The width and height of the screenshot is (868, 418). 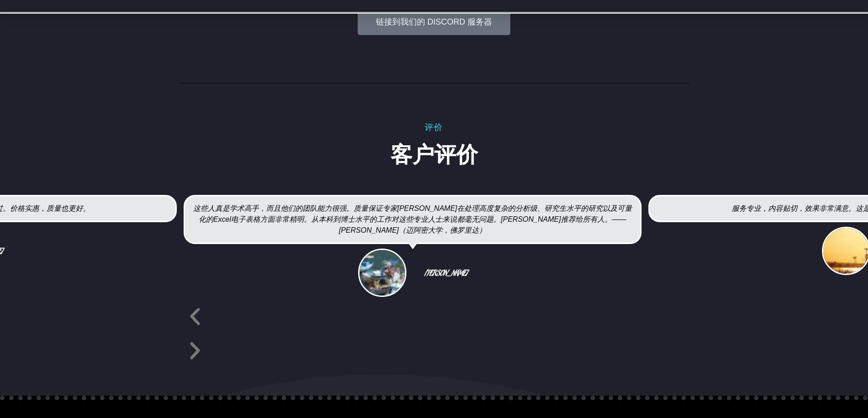 I want to click on img: 德里克·D, so click(x=381, y=273).